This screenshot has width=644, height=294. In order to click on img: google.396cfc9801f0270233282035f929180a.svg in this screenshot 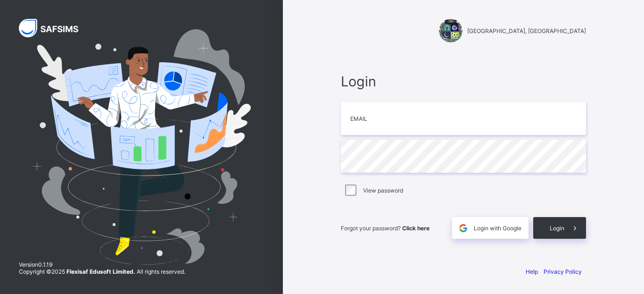, I will do `click(463, 228)`.